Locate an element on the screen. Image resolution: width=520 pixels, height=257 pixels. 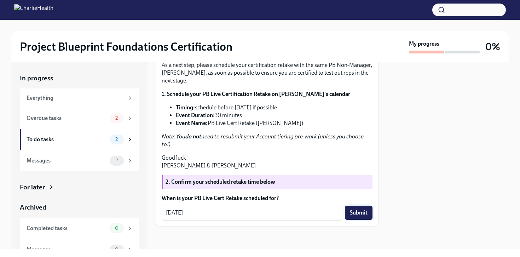
strong: Event Name: is located at coordinates (192, 123).